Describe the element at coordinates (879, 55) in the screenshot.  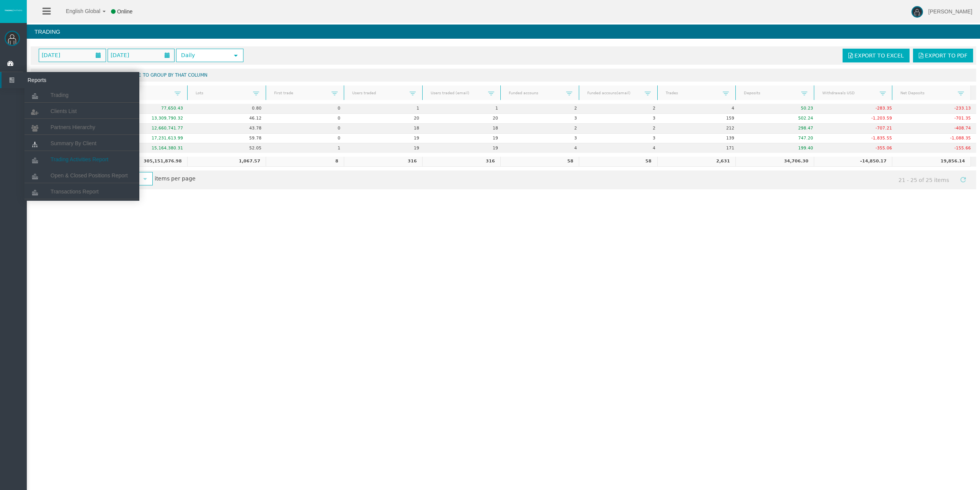
I see `span: Export to Excel` at that location.